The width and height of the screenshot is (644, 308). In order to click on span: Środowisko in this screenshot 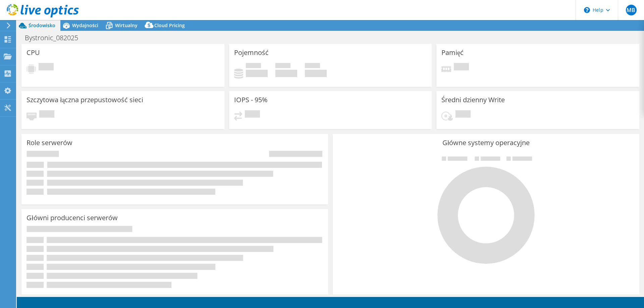, I will do `click(42, 25)`.